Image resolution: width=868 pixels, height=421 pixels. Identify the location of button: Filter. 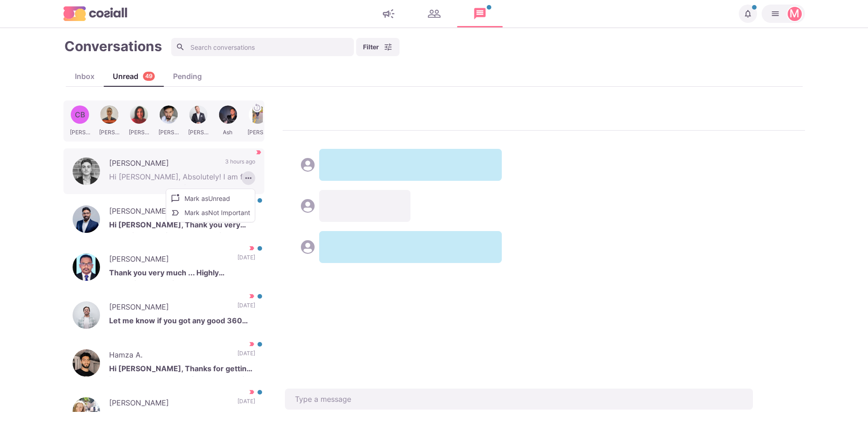
(378, 47).